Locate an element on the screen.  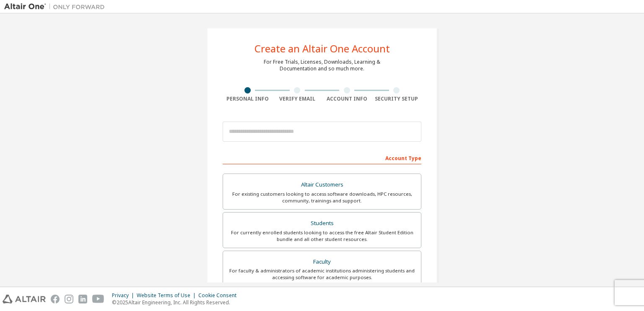
p: © 2025 Altair Engineering, Inc. All Rights Reserved. is located at coordinates (177, 303).